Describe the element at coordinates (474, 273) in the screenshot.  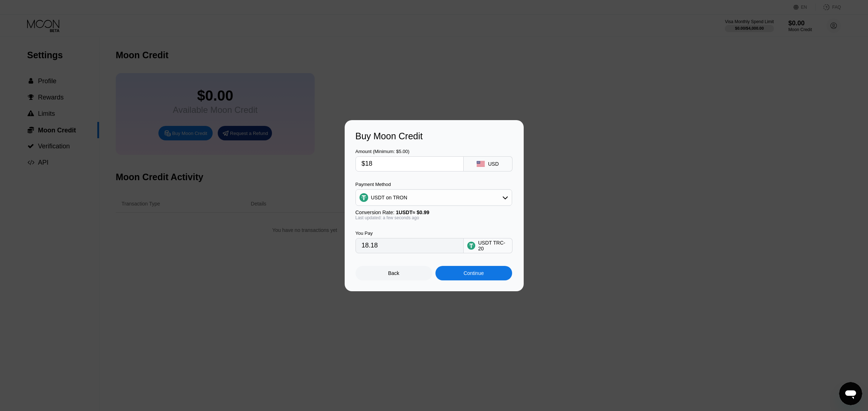
I see `div: Continue` at that location.